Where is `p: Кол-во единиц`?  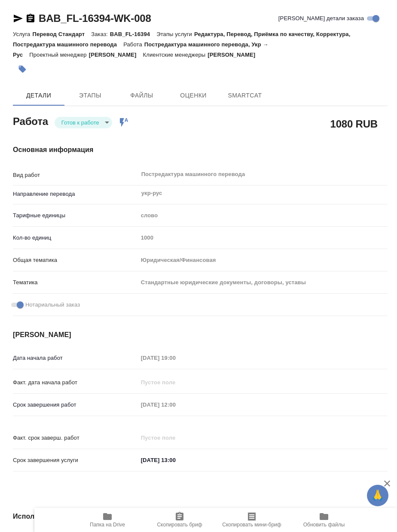 p: Кол-во единиц is located at coordinates (75, 238).